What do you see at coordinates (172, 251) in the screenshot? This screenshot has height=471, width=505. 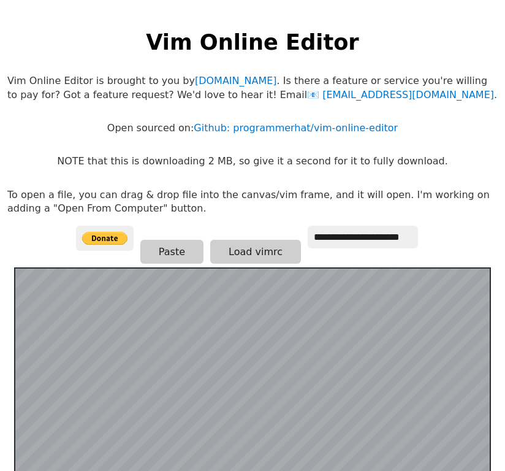 I see `button: Paste` at bounding box center [172, 251].